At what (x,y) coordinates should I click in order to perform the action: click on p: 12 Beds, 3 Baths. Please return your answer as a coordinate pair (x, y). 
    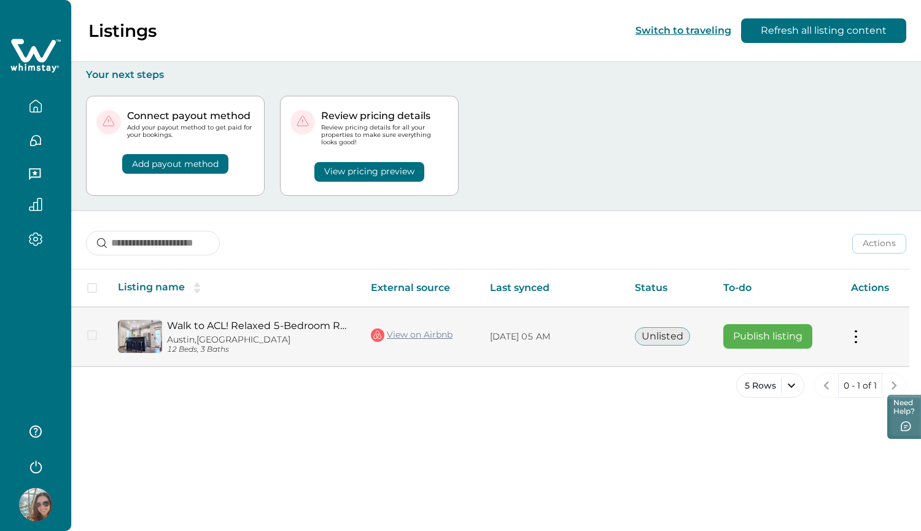
    Looking at the image, I should click on (259, 349).